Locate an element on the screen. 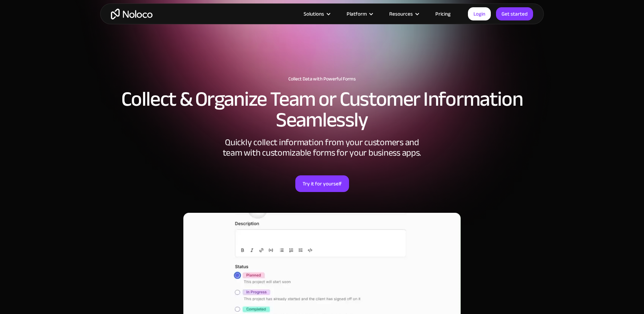  h2: Collect & Organize Team or Customer Information Seamlessly is located at coordinates (322, 110).